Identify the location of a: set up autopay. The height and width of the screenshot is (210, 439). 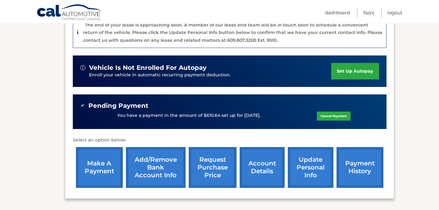
(355, 71).